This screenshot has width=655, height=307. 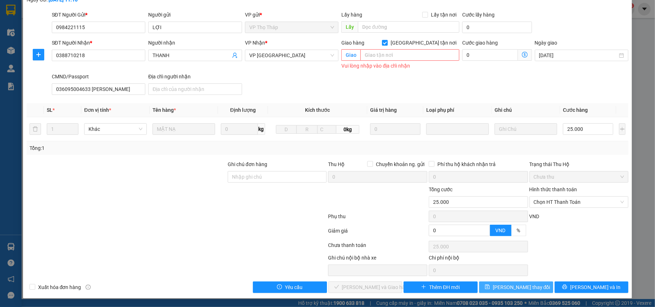 What do you see at coordinates (400, 66) in the screenshot?
I see `div: Vui lòng nhập vào địa chỉ nhận` at bounding box center [400, 66].